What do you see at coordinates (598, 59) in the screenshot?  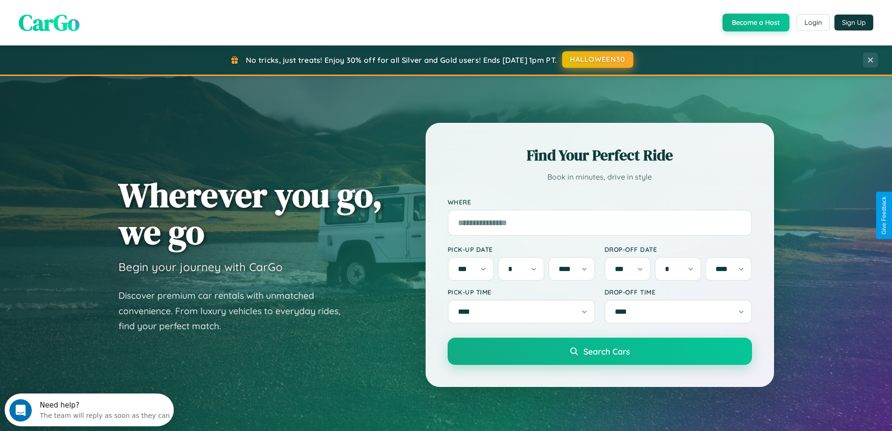 I see `button: HALLOWEEN30` at bounding box center [598, 59].